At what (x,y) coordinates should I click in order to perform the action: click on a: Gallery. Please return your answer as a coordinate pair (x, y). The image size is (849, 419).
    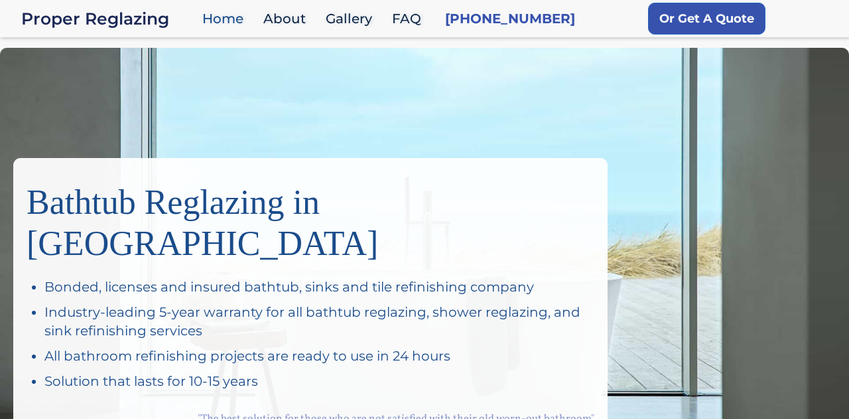
    Looking at the image, I should click on (352, 19).